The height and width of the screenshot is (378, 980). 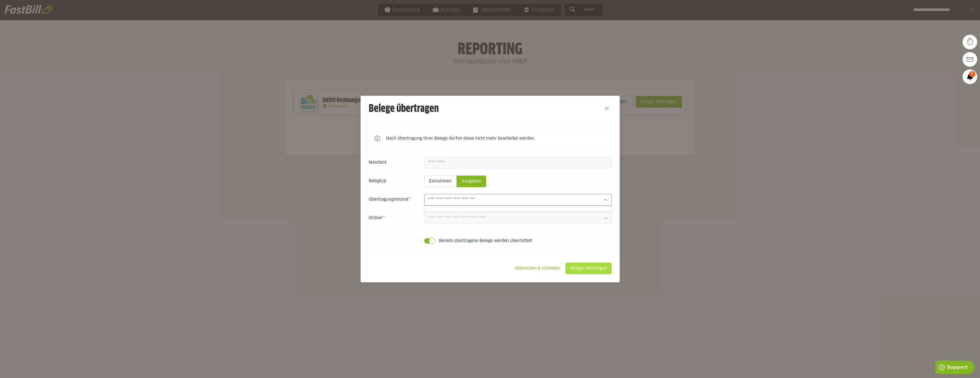 What do you see at coordinates (537, 269) in the screenshot?
I see `sl-button: Abbrechen & schließen` at bounding box center [537, 269].